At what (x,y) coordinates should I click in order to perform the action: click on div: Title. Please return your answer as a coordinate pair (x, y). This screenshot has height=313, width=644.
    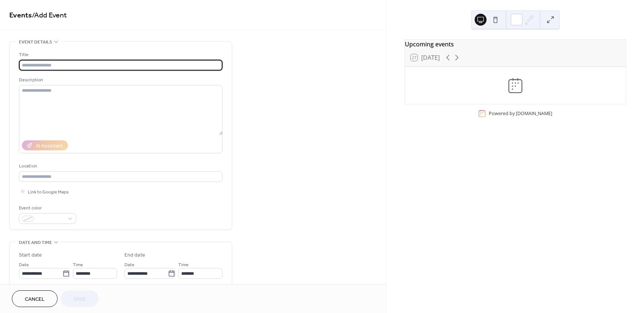
    Looking at the image, I should click on (120, 55).